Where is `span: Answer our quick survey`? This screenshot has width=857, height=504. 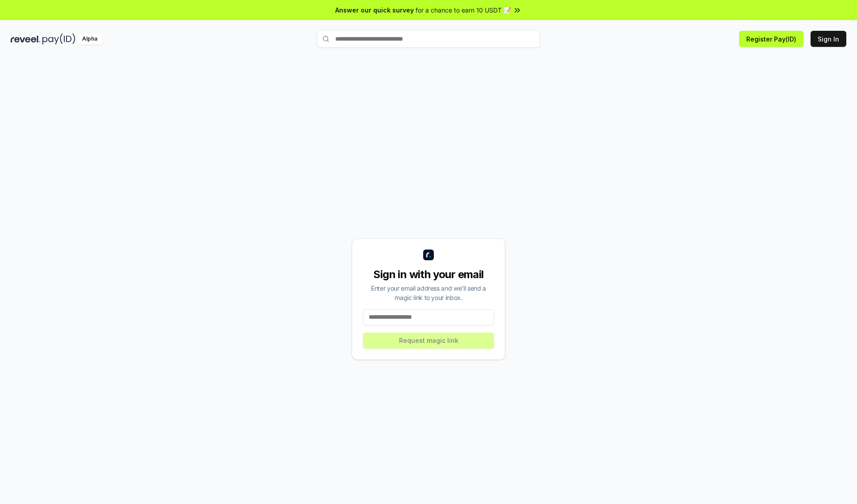
span: Answer our quick survey is located at coordinates (375, 10).